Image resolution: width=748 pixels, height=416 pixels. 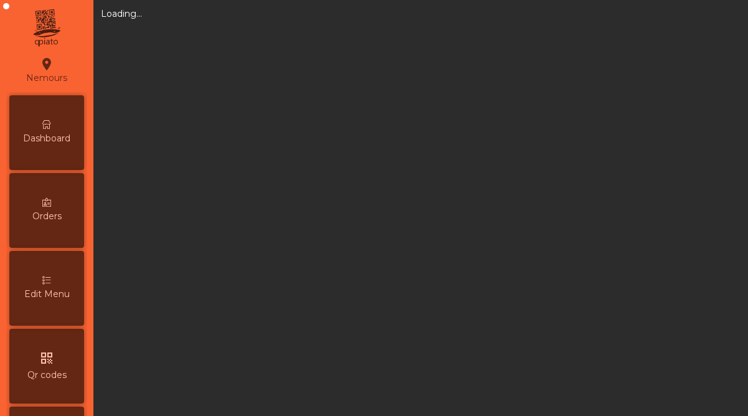 What do you see at coordinates (47, 64) in the screenshot?
I see `i: location_on` at bounding box center [47, 64].